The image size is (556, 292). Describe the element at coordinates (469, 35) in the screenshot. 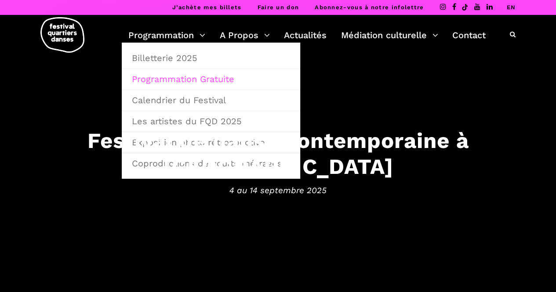

I see `a: Contact` at that location.